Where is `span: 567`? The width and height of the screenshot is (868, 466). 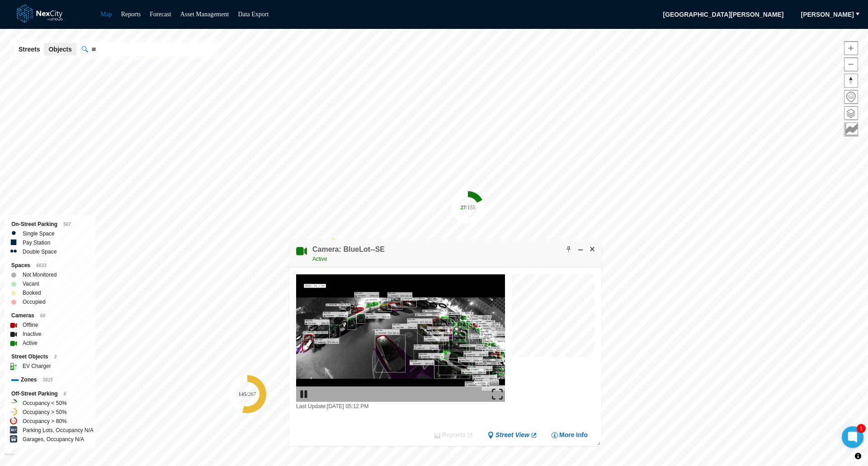 span: 567 is located at coordinates (67, 224).